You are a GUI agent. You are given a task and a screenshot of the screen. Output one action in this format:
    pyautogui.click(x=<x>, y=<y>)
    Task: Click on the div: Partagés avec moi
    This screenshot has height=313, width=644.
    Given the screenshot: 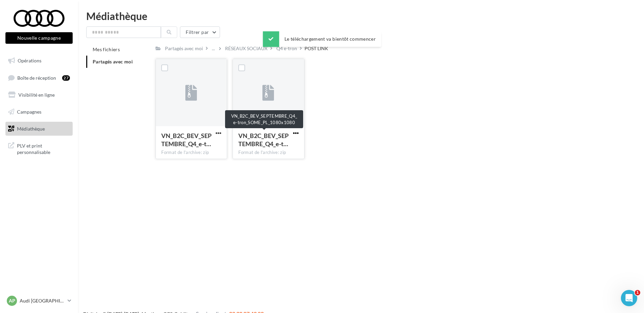 What is the action you would take?
    pyautogui.click(x=184, y=48)
    